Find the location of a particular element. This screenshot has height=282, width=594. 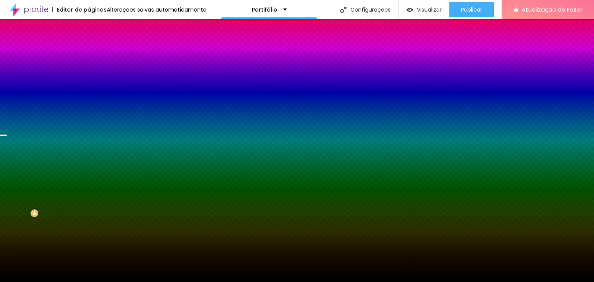

font: Editor de páginas is located at coordinates (82, 10).